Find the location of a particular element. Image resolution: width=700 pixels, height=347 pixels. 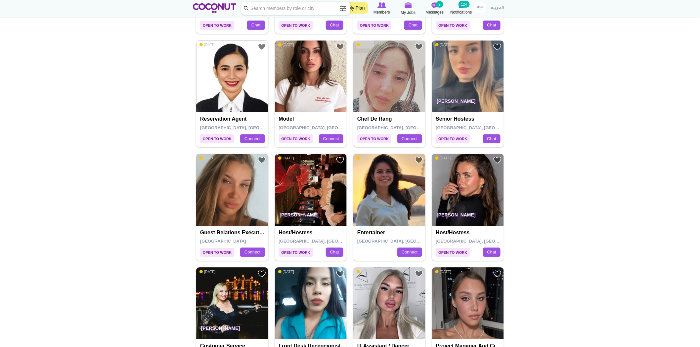

h4: Chef de Rang is located at coordinates (390, 119).